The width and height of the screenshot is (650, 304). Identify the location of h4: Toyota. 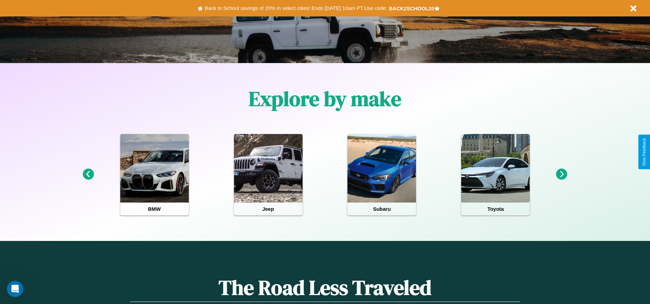
(495, 209).